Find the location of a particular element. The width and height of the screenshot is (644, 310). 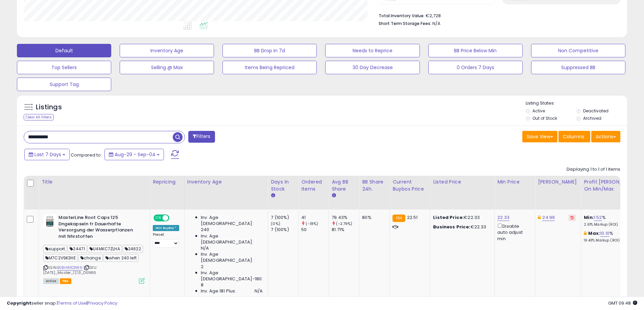

span: 24471 is located at coordinates (77, 249).